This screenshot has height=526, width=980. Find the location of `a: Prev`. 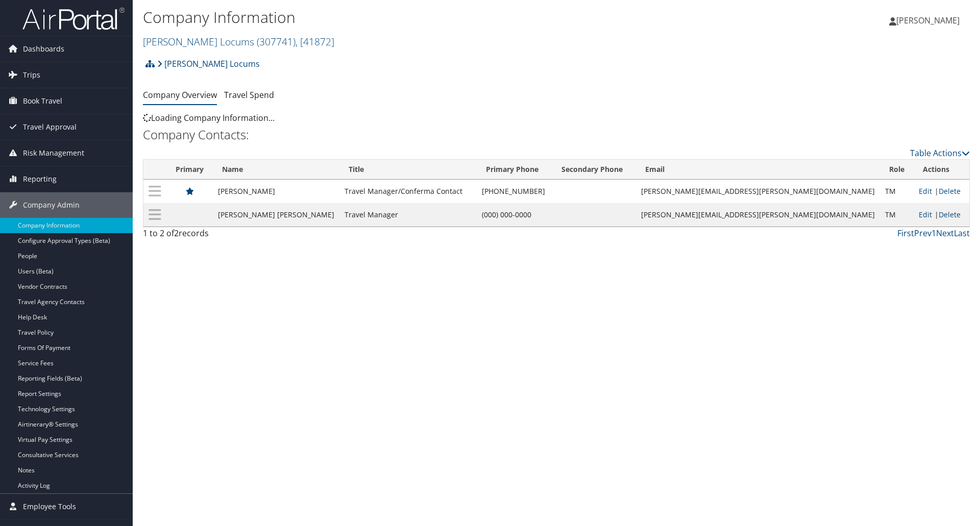

a: Prev is located at coordinates (923, 233).